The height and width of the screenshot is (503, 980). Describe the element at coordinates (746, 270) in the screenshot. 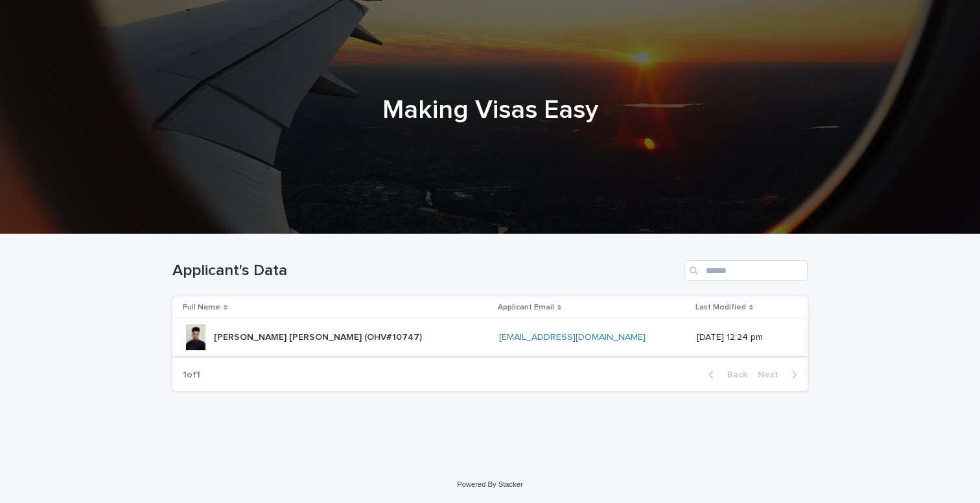

I see `div: Search` at that location.